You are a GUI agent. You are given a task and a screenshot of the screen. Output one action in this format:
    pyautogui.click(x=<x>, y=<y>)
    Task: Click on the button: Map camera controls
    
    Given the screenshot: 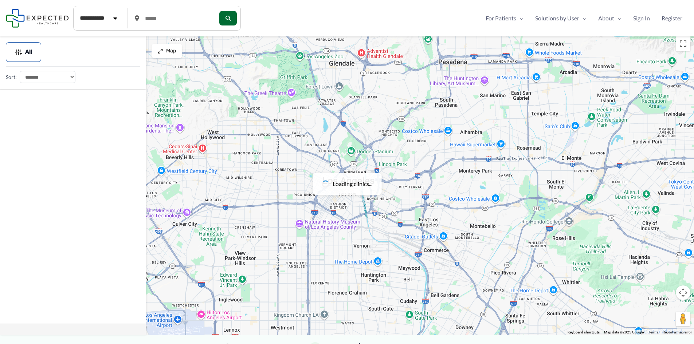 What is the action you would take?
    pyautogui.click(x=683, y=293)
    